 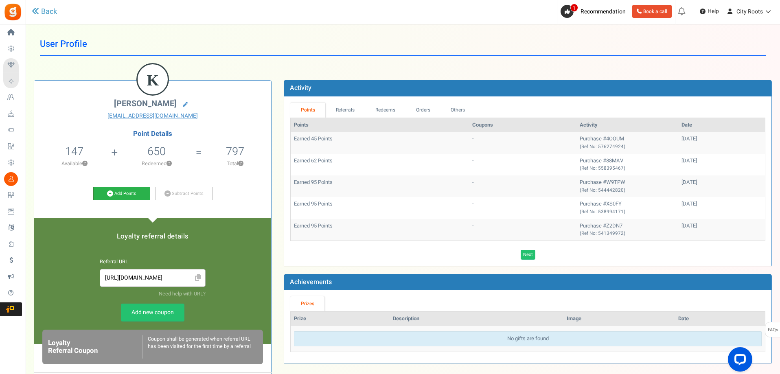 What do you see at coordinates (153, 262) in the screenshot?
I see `h6: Referral URL` at bounding box center [153, 262].